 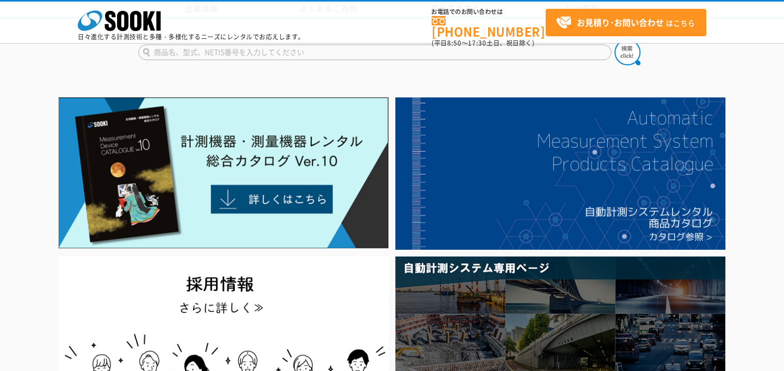 What do you see at coordinates (620, 22) in the screenshot?
I see `strong: お見積り･お問い合わせ` at bounding box center [620, 22].